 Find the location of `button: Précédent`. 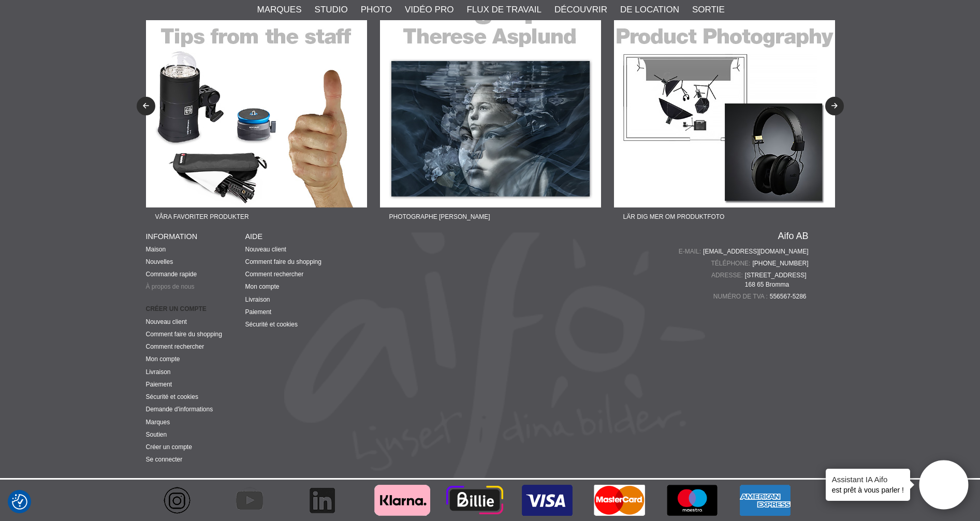

button: Précédent is located at coordinates (146, 106).